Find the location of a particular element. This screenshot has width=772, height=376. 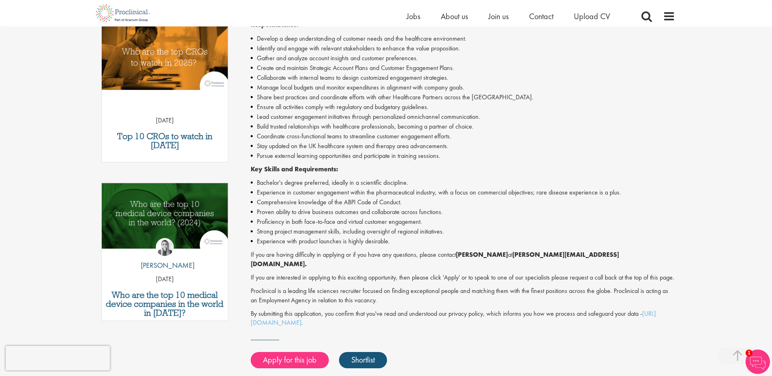

li: Ensure all activities comply with regulatory and budgetary guidelines. is located at coordinates (462, 107).